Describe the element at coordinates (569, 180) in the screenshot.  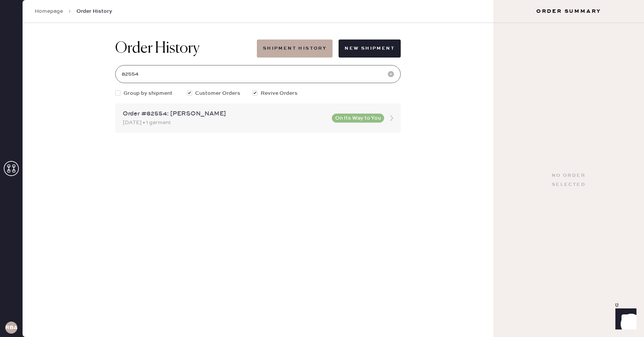
I see `div: No order selected` at that location.